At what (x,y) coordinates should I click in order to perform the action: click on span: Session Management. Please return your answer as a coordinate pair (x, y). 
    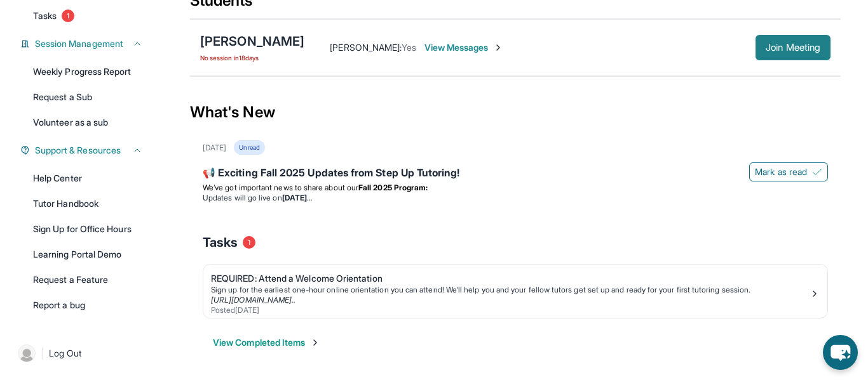
    Looking at the image, I should click on (79, 44).